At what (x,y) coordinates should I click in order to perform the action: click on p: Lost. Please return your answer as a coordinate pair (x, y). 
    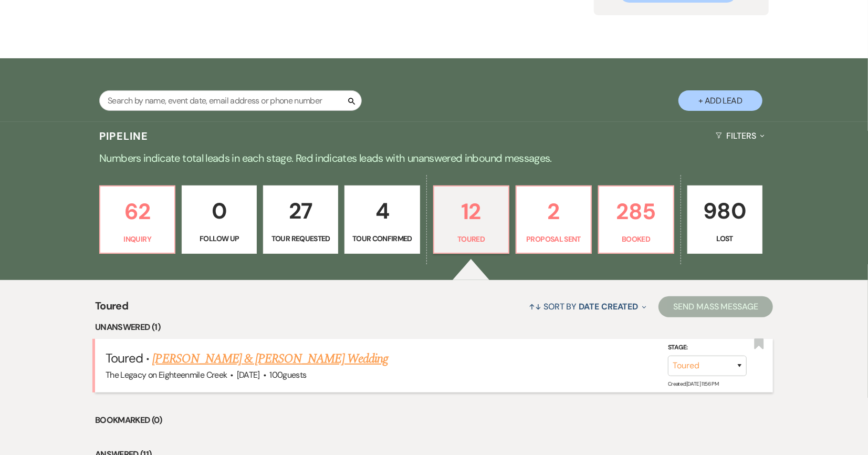
    Looking at the image, I should click on (725, 239).